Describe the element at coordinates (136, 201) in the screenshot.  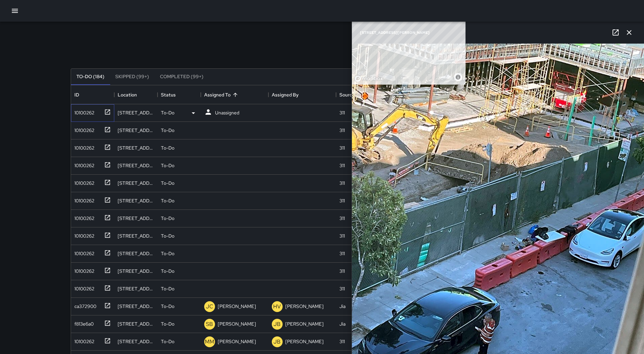
I see `div: 184 6th Street` at that location.